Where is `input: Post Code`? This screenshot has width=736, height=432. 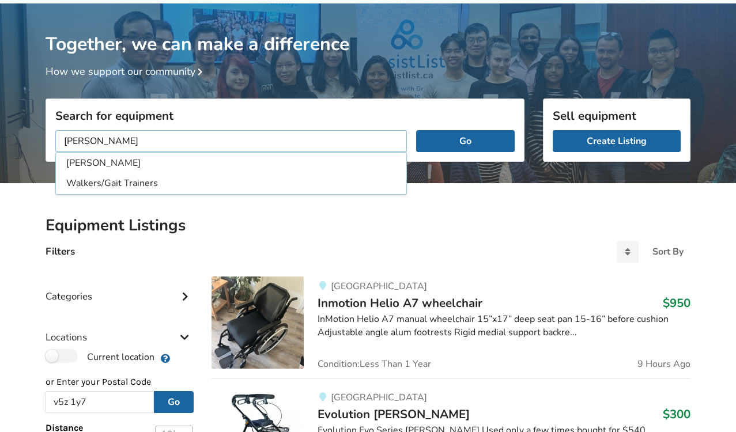
input: Post Code is located at coordinates (99, 402).